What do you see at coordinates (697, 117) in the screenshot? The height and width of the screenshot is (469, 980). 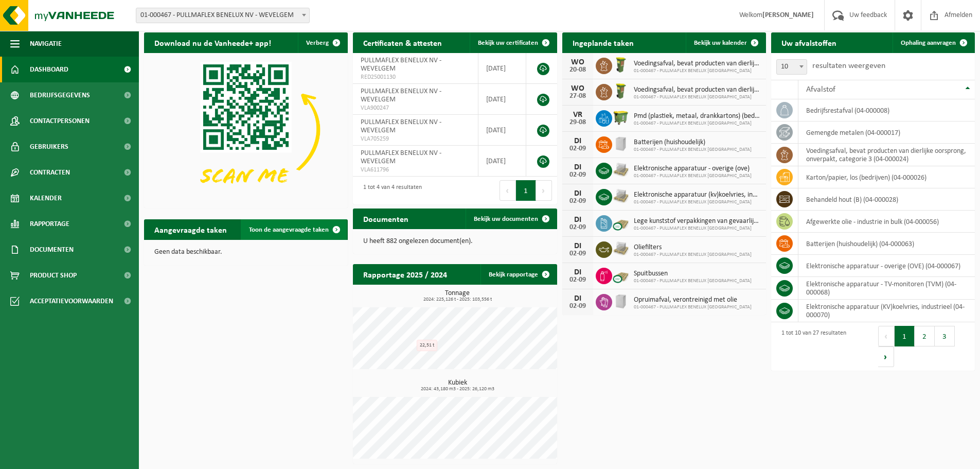 I see `span: Pmd (plastiek, metaal, drankkartons) (bedrijven)` at bounding box center [697, 117].